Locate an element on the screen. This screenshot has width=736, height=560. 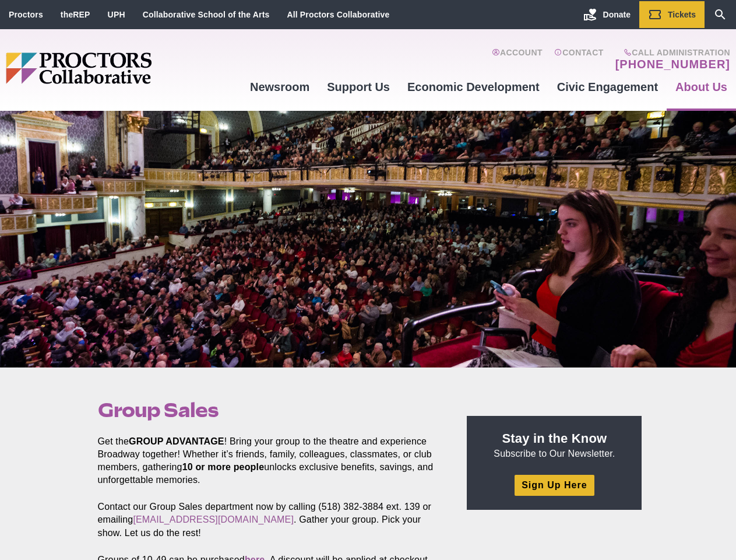
img: Proctors logo is located at coordinates (124, 68).